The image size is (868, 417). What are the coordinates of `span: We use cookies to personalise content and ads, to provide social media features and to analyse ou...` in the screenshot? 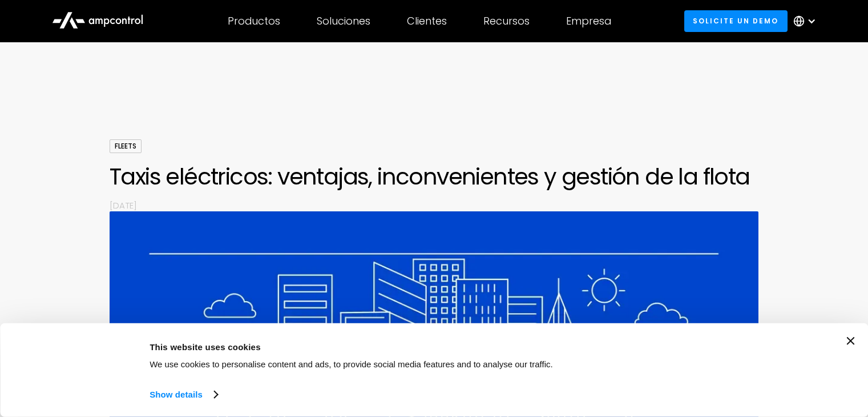 It's located at (351, 364).